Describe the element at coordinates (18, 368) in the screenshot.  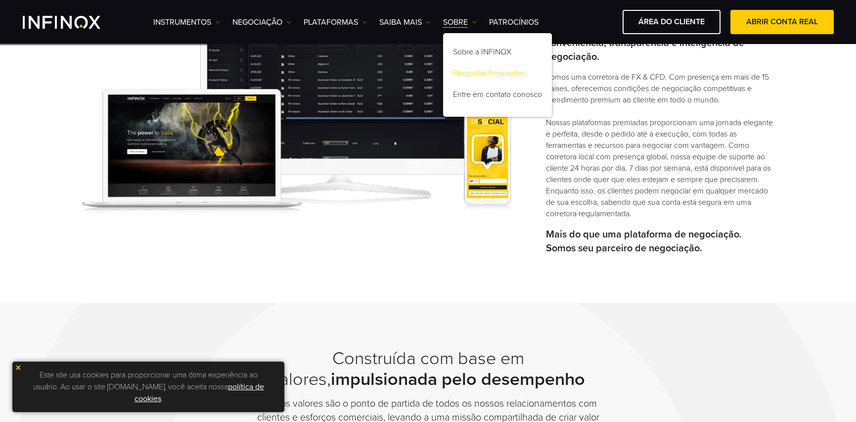
I see `img: yellow close icon` at that location.